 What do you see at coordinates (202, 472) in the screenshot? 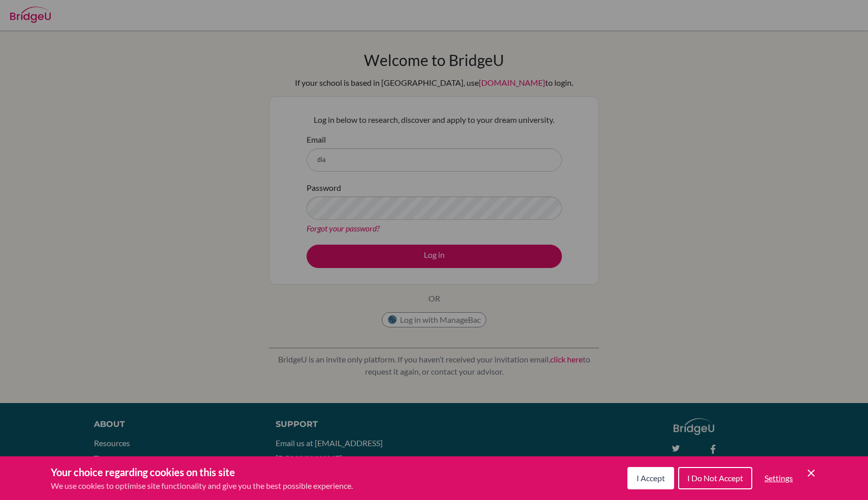
I see `h3: Your choice regarding cookies on this site` at bounding box center [202, 472].